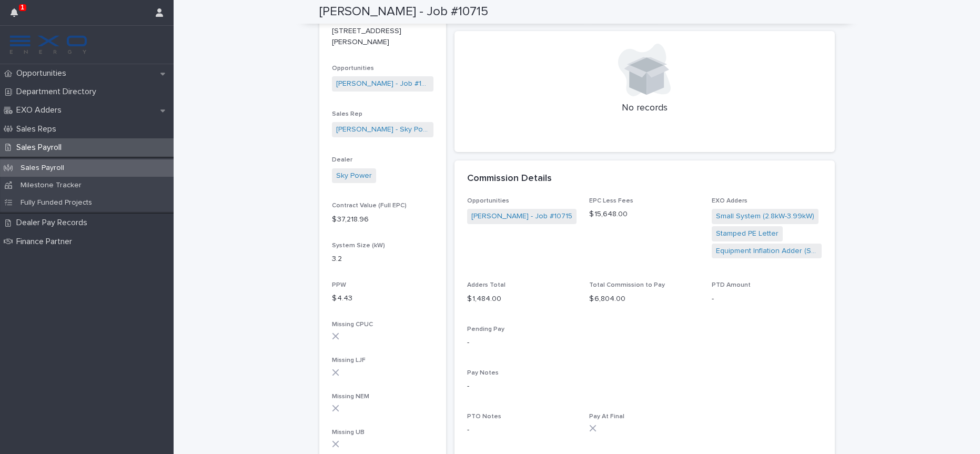  Describe the element at coordinates (18, 16) in the screenshot. I see `div: 1` at that location.